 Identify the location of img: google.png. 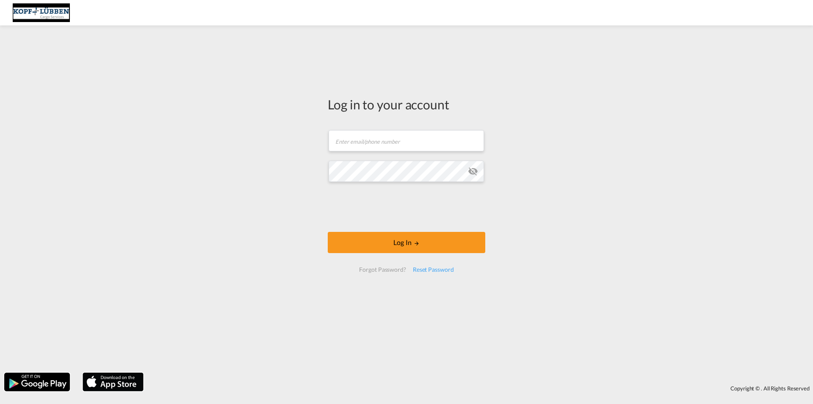
(37, 382).